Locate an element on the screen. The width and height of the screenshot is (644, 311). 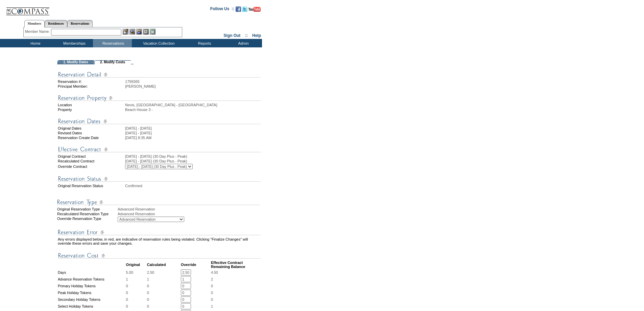
img: Follow us on Twitter is located at coordinates (245, 9).